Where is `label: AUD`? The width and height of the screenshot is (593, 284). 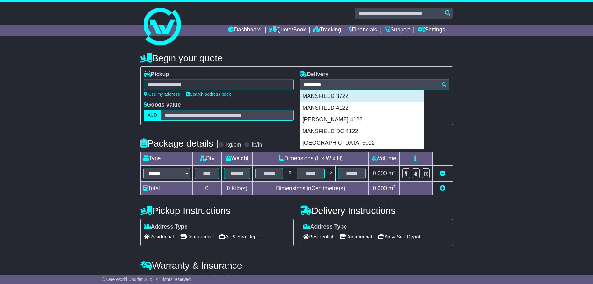 label: AUD is located at coordinates (153, 115).